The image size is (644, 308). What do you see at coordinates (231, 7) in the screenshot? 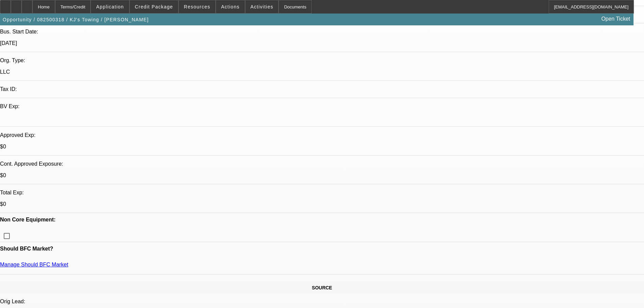
I see `button: Actions` at bounding box center [231, 7].